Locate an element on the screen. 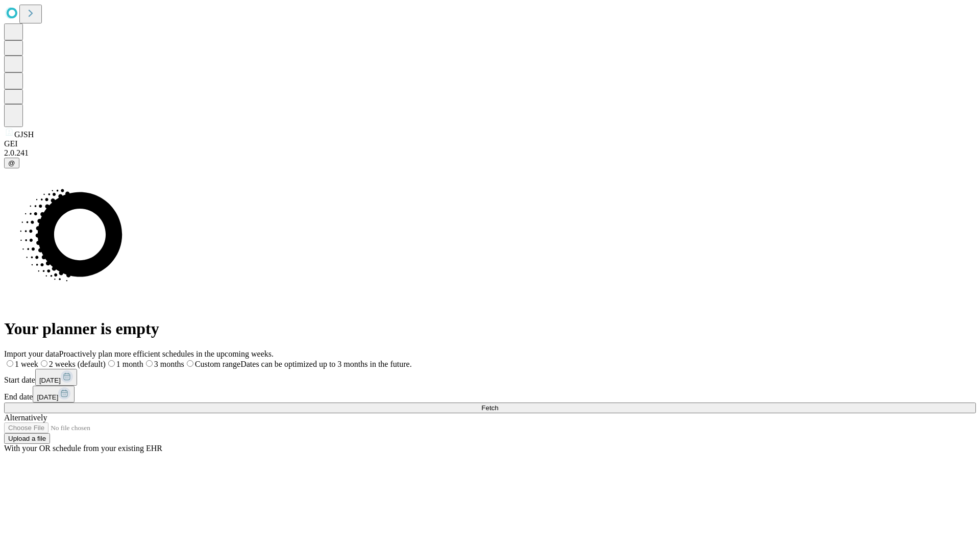 The width and height of the screenshot is (980, 551). span: GJSH is located at coordinates (24, 135).